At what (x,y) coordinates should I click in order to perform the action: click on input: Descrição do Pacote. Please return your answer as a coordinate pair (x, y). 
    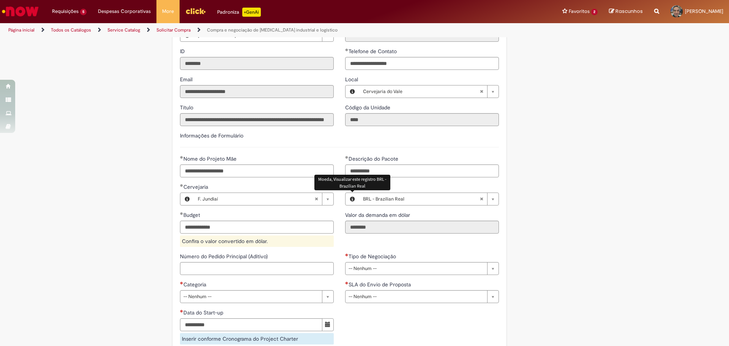
    Looking at the image, I should click on (422, 171).